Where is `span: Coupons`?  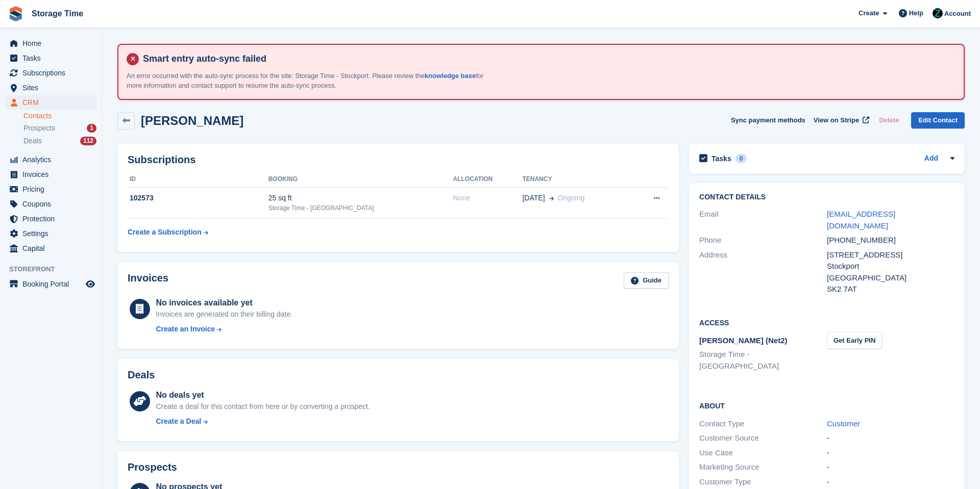 span: Coupons is located at coordinates (53, 204).